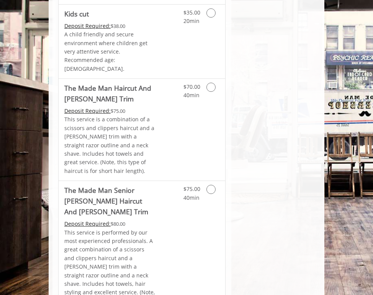 The height and width of the screenshot is (295, 373). Describe the element at coordinates (192, 12) in the screenshot. I see `span: $35.00` at that location.